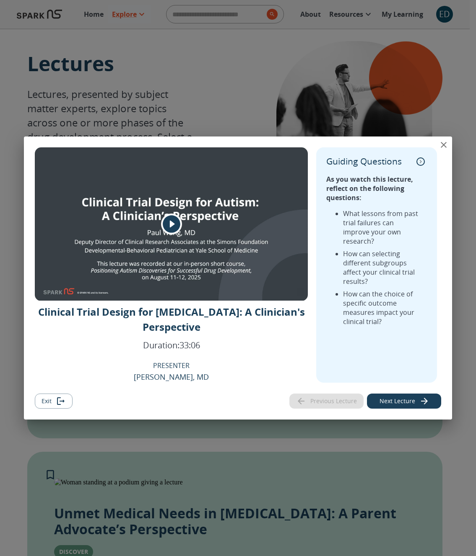  I want to click on li: What lessons from past trial failures can improve your own research?, so click(380, 228).